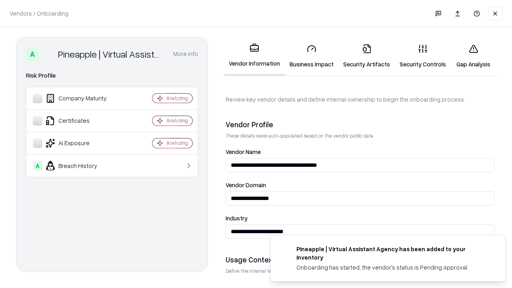  I want to click on img: Pineapple | Virtual Assistant Agency, so click(48, 54).